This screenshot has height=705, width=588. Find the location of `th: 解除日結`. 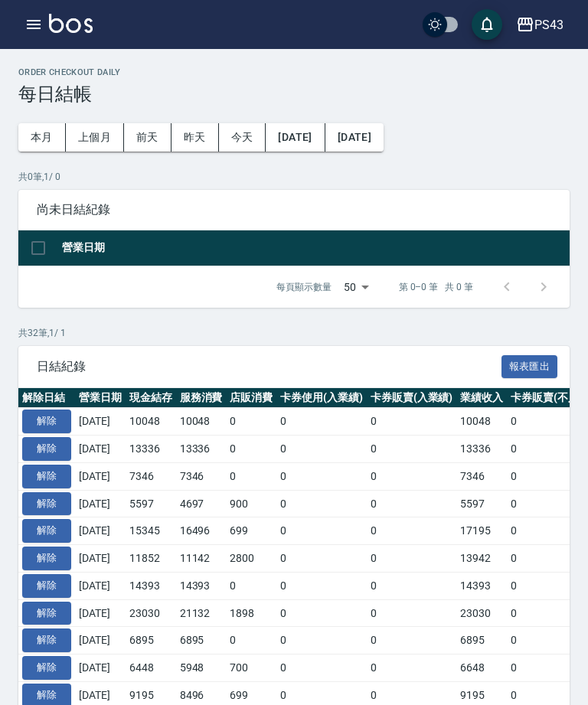

th: 解除日結 is located at coordinates (46, 398).